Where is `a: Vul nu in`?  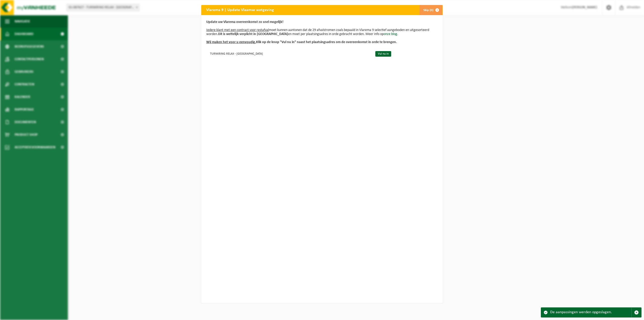
a: Vul nu in is located at coordinates (384, 54).